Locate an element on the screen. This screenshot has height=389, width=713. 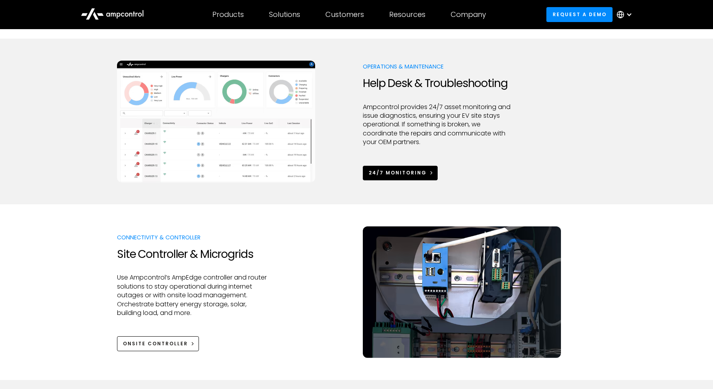
p: Connectivity & Controller is located at coordinates (193, 238).